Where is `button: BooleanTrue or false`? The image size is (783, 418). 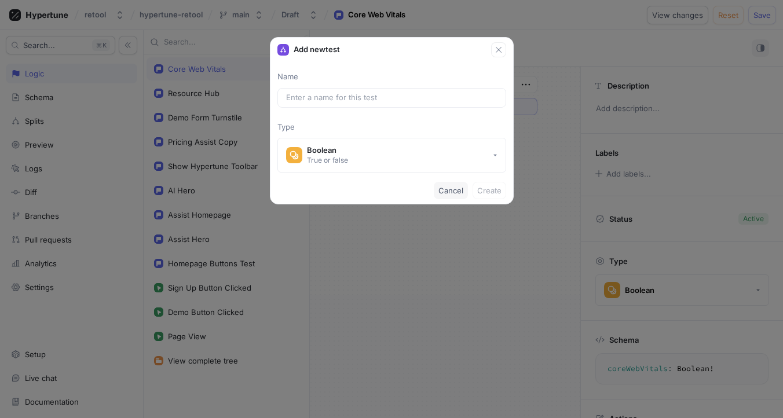
button: BooleanTrue or false is located at coordinates (392, 155).